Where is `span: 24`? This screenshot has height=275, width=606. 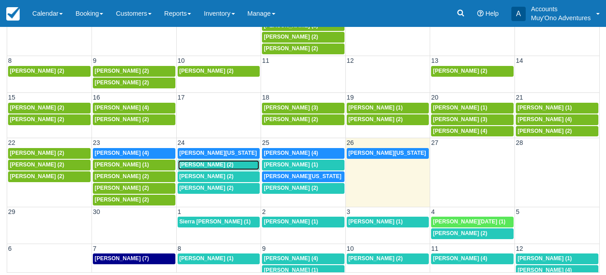
span: 24 is located at coordinates (181, 143).